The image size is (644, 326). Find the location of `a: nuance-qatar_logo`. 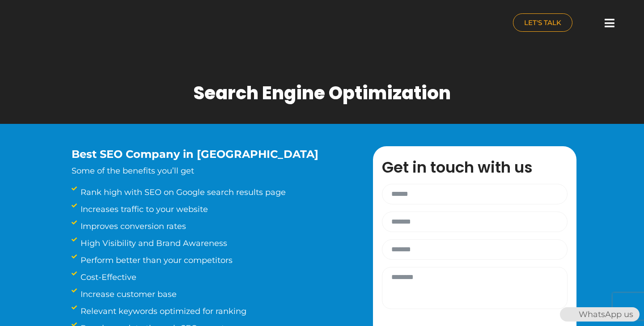

a: nuance-qatar_logo is located at coordinates (161, 24).